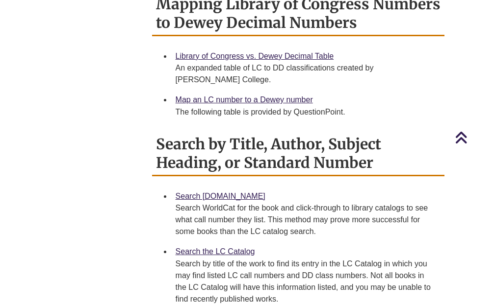 This screenshot has height=306, width=494. I want to click on div: The following table is provided by QuestionPoint., so click(306, 112).